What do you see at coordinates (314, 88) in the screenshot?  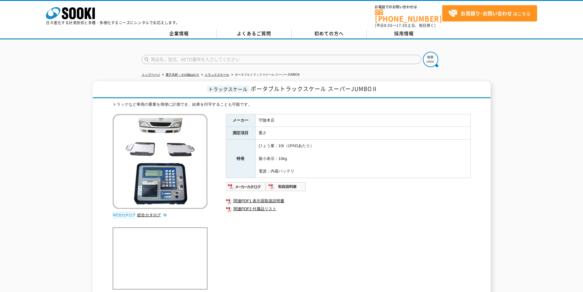 I see `span: ポータブルトラックスケール スーパーJUMBOⅡ` at bounding box center [314, 88].